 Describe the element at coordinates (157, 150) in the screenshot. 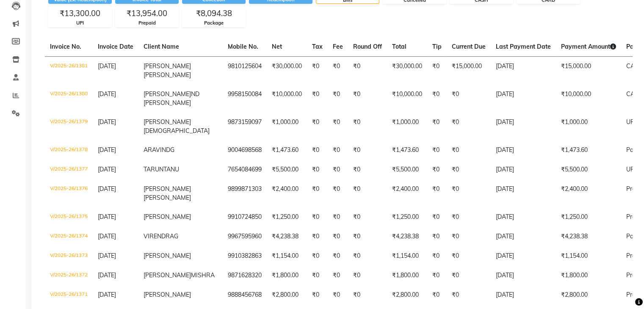

I see `span: ARAVIND` at that location.